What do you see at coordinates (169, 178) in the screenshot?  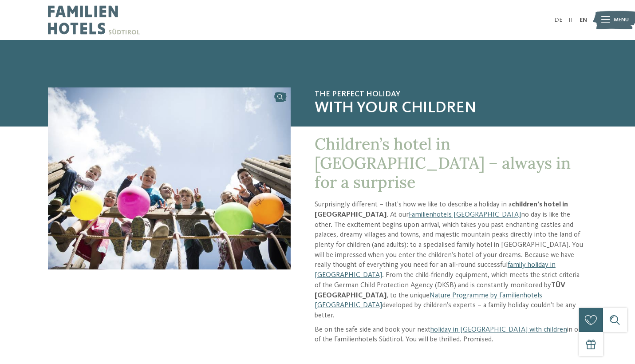 I see `a: Children’s hotel in South Tyrol: fun, games, action` at bounding box center [169, 178].